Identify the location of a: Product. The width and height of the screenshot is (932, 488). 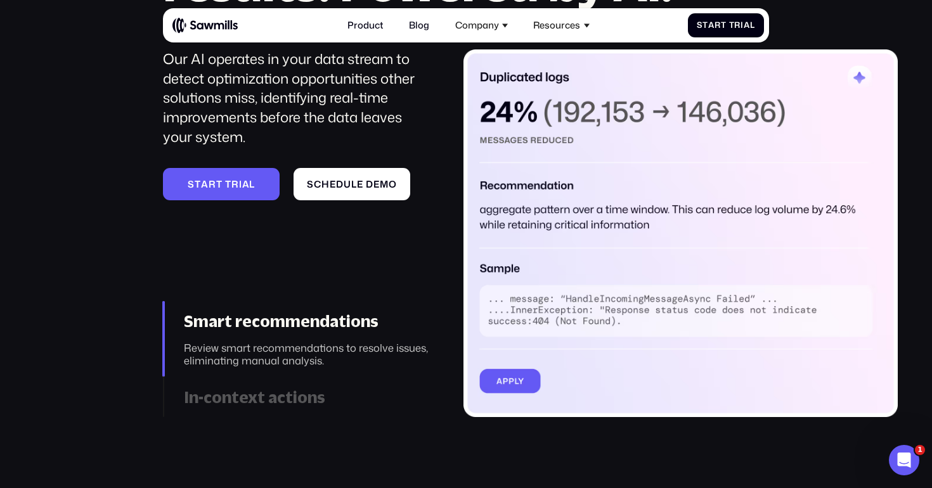
(365, 25).